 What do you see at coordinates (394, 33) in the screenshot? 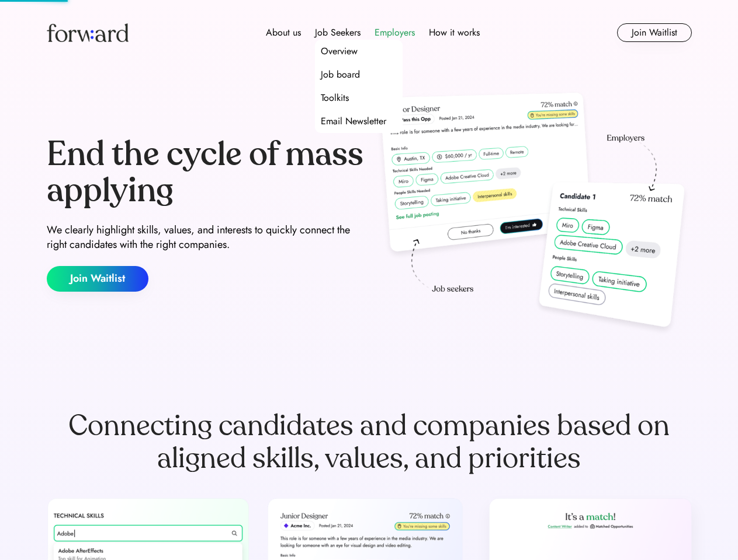
I see `div: Employers` at bounding box center [394, 33].